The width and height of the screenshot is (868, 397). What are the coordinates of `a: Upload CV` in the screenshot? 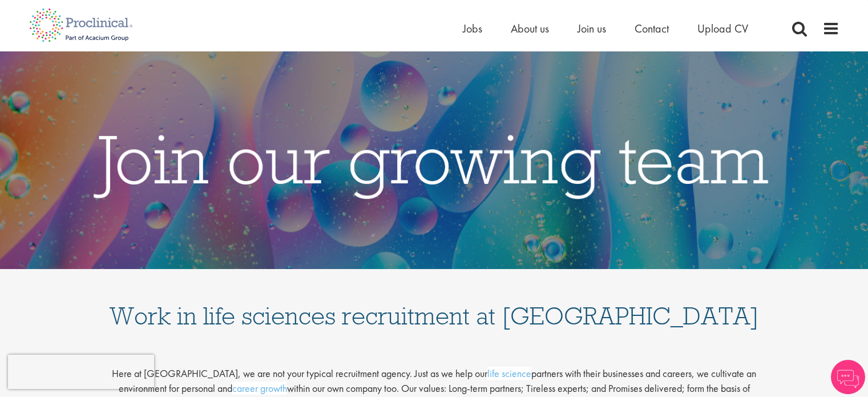 It's located at (722, 29).